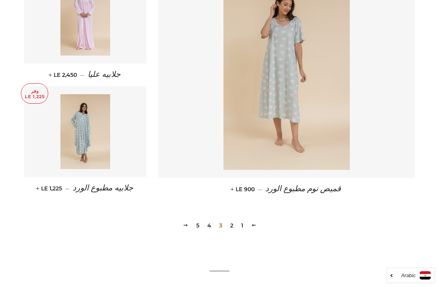 This screenshot has height=287, width=439. What do you see at coordinates (242, 226) in the screenshot?
I see `a: 1` at bounding box center [242, 226].